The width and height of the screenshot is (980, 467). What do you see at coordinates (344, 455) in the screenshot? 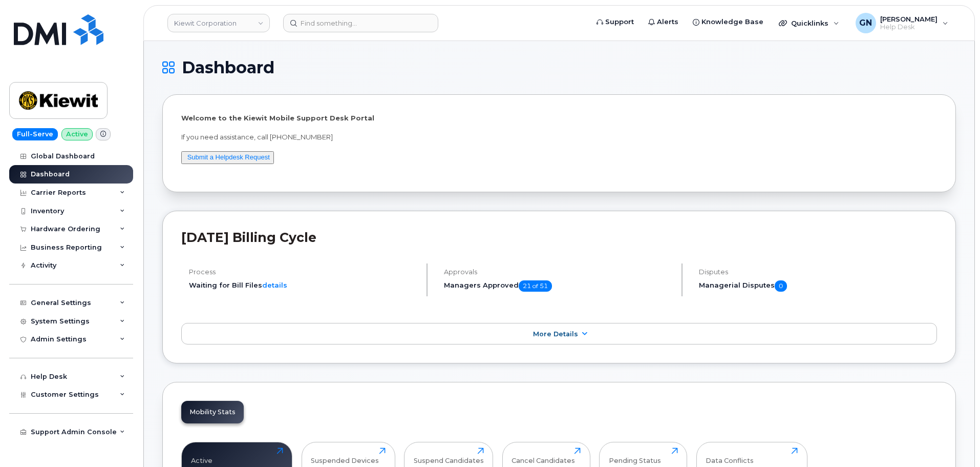
I see `div: Suspended Devices` at bounding box center [344, 455].